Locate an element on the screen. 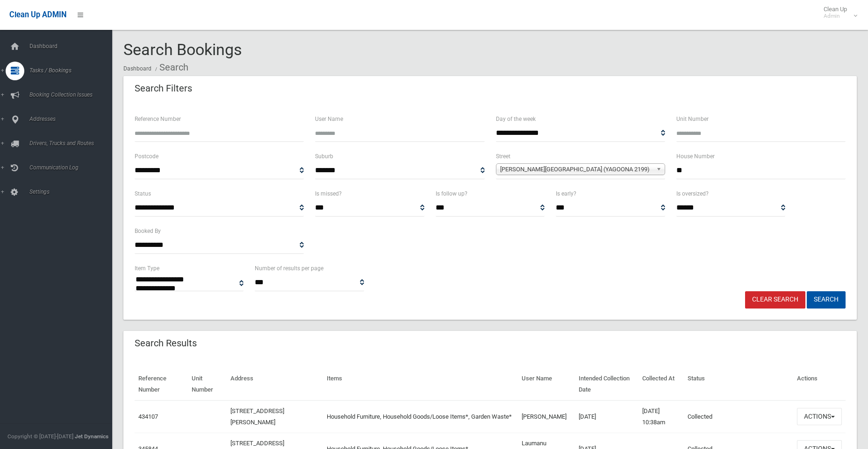  label: Unit Number is located at coordinates (692, 119).